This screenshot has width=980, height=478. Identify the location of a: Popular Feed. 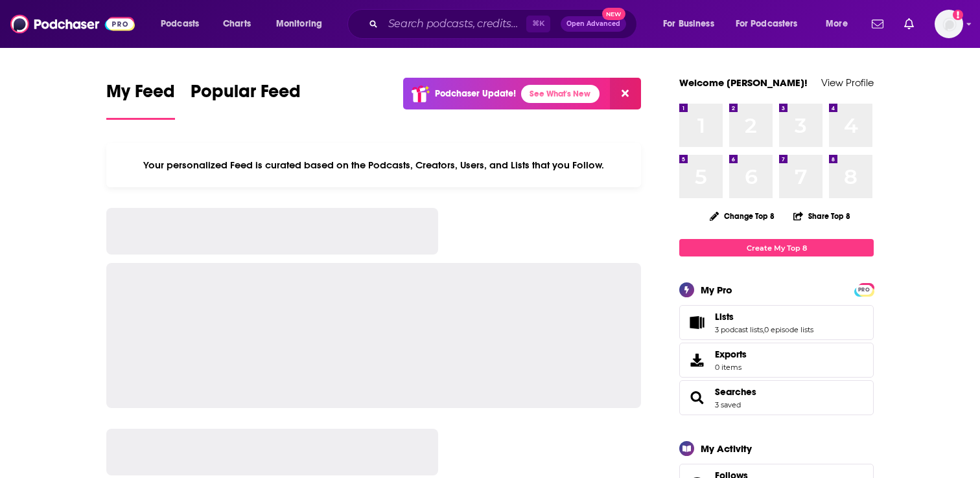
(246, 100).